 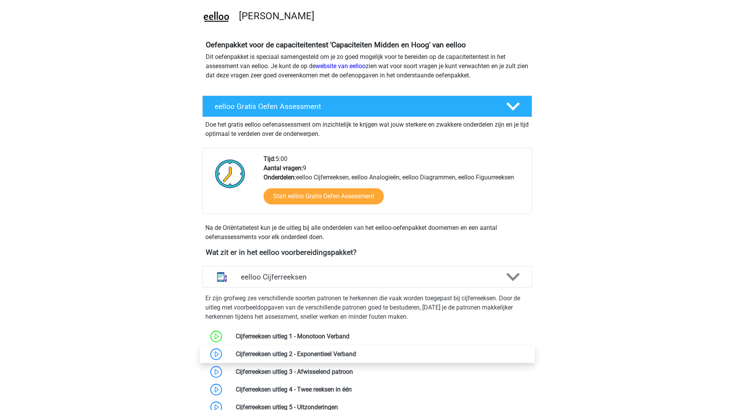 What do you see at coordinates (380, 390) in the screenshot?
I see `div: Cijferreeksen uitleg 4 - Twee reeksen in één` at bounding box center [380, 390].